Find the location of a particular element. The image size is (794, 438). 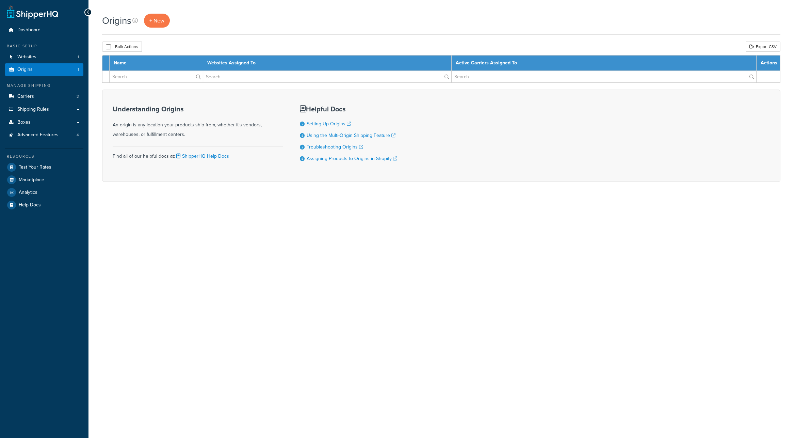

a: ShipperHQ Home is located at coordinates (33, 12).